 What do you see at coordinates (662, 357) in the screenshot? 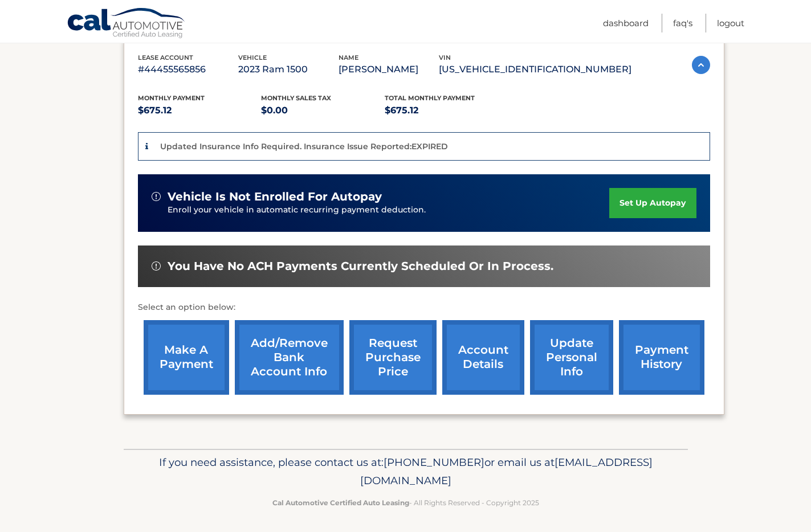
I see `a: payment history` at bounding box center [662, 357].